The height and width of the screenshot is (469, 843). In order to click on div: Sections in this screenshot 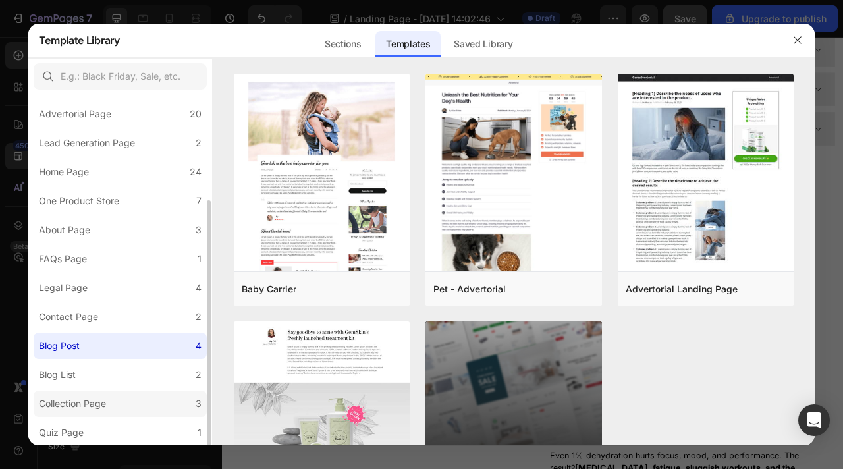, I will do `click(342, 44)`.